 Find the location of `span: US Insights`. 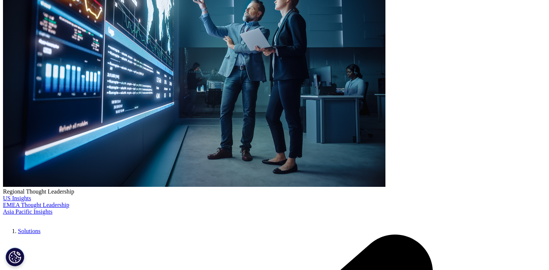

span: US Insights is located at coordinates (17, 198).